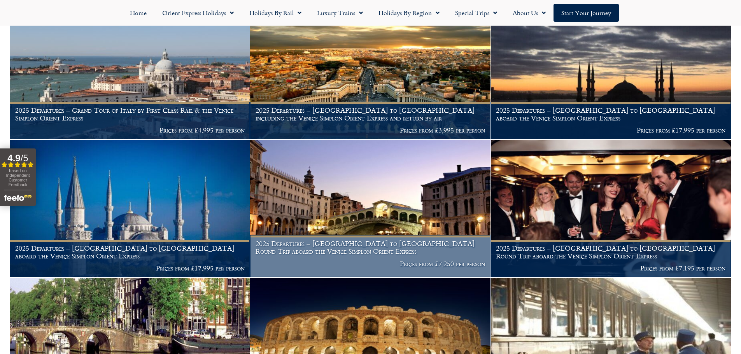 This screenshot has height=354, width=741. Describe the element at coordinates (275, 13) in the screenshot. I see `a: Holidays by Rail` at that location.